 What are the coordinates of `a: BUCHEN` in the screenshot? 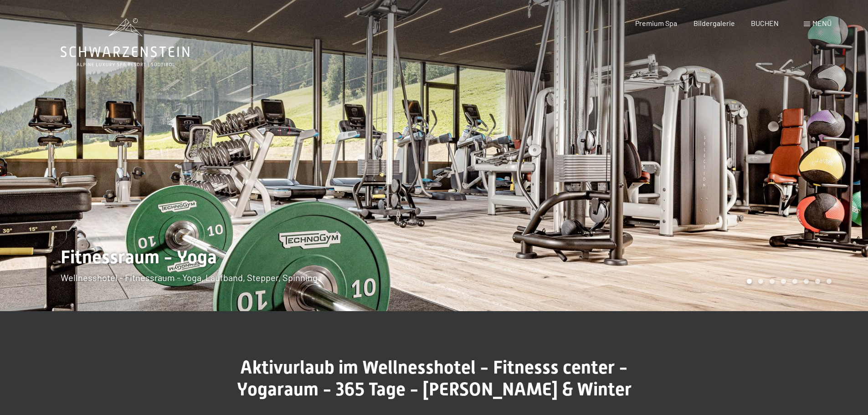 It's located at (765, 23).